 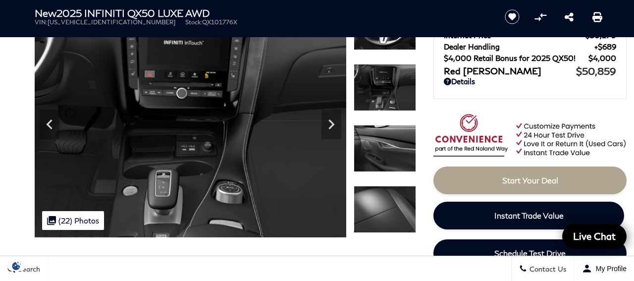 What do you see at coordinates (528, 215) in the screenshot?
I see `a: Instant Trade Value` at bounding box center [528, 215].